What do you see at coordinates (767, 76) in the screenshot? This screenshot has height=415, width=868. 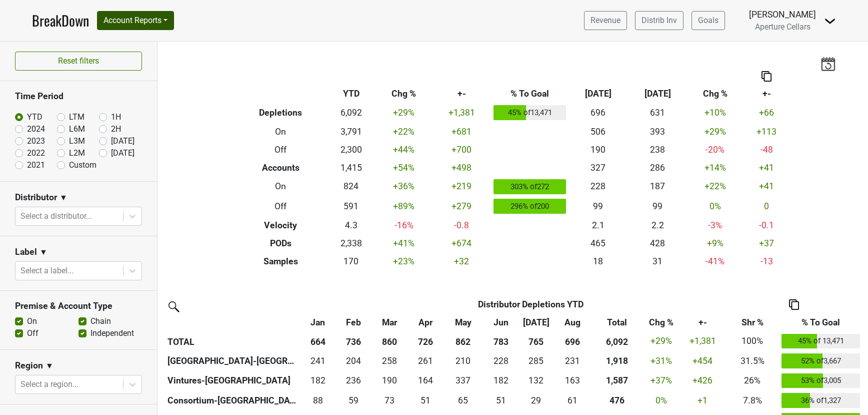 I see `img: Copy to clipboard` at bounding box center [767, 76].